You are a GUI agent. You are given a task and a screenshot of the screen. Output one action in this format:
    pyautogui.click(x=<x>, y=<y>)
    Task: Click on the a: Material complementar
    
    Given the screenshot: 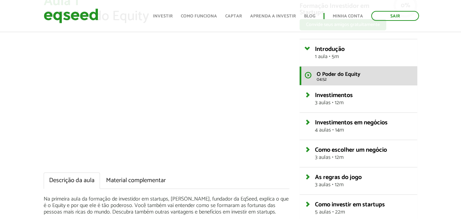 What is the action you would take?
    pyautogui.click(x=136, y=180)
    